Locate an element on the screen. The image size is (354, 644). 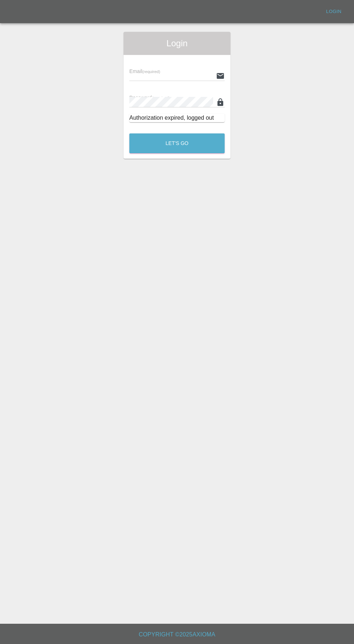
a: Login is located at coordinates (334, 11).